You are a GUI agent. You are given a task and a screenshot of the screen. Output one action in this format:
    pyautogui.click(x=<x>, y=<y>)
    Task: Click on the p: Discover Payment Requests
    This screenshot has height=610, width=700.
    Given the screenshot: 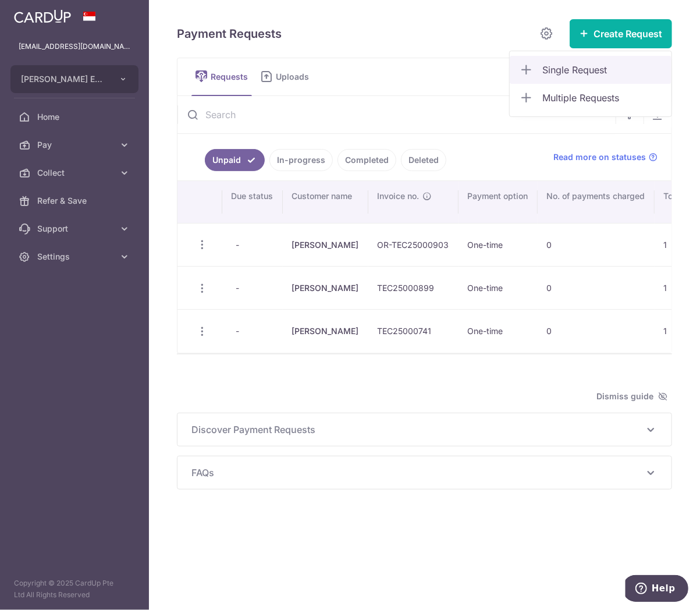 What is the action you would take?
    pyautogui.click(x=424, y=430)
    